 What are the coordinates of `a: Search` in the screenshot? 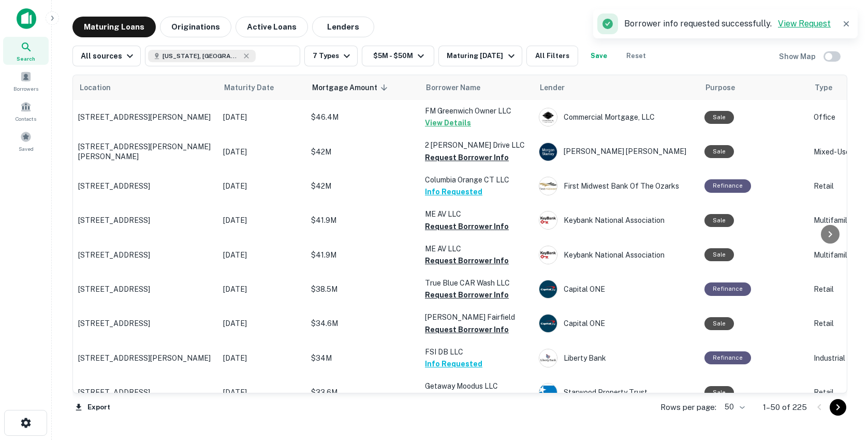 It's located at (26, 51).